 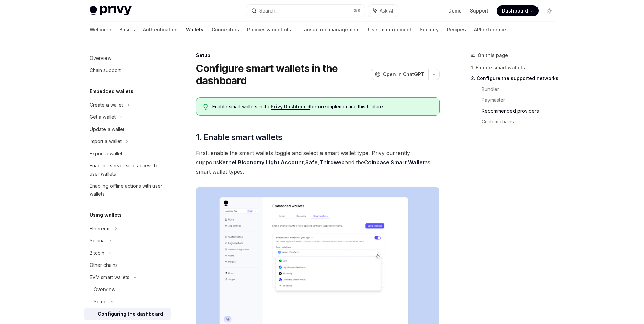 I want to click on span: On this page, so click(x=493, y=55).